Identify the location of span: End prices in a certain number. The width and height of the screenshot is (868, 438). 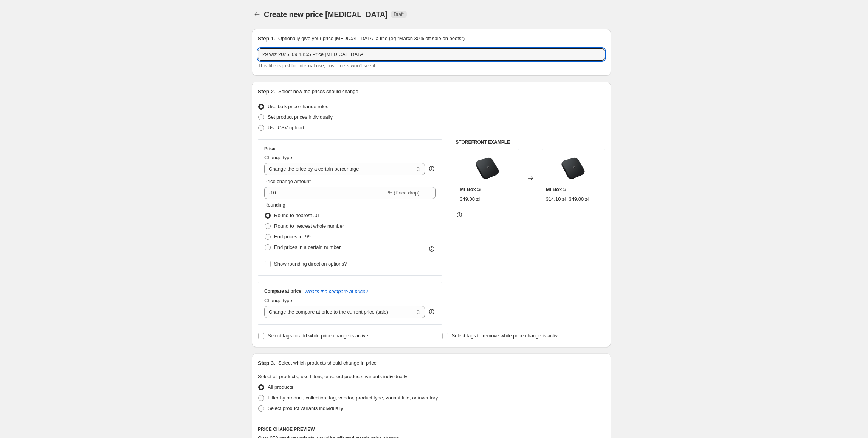
(307, 247).